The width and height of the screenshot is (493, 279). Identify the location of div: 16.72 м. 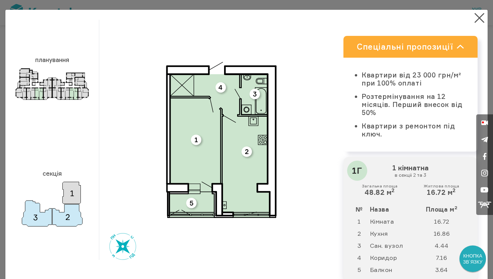
(441, 190).